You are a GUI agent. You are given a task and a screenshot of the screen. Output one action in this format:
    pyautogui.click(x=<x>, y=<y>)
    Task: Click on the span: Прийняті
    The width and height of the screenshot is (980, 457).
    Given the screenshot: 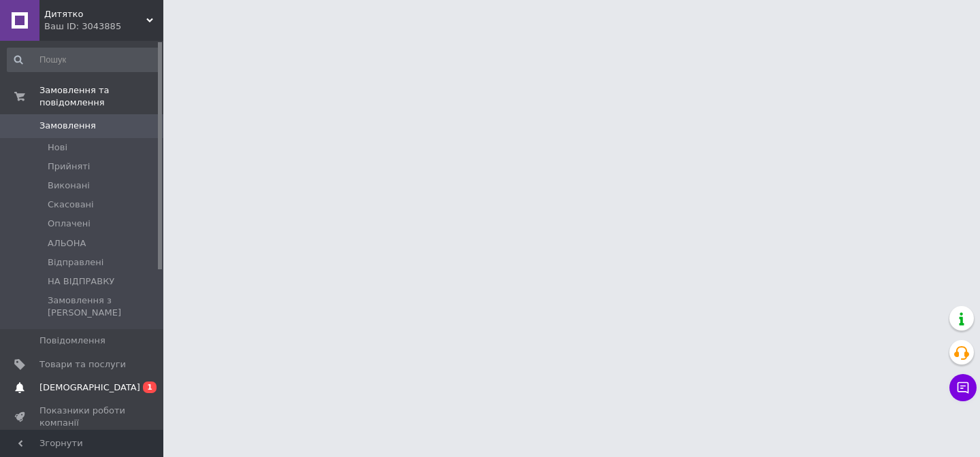 What is the action you would take?
    pyautogui.click(x=69, y=166)
    